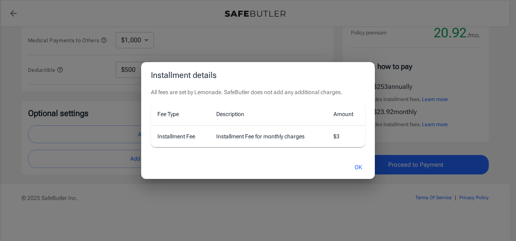 This screenshot has width=516, height=241. Describe the element at coordinates (180, 136) in the screenshot. I see `td: Installment Fee` at that location.